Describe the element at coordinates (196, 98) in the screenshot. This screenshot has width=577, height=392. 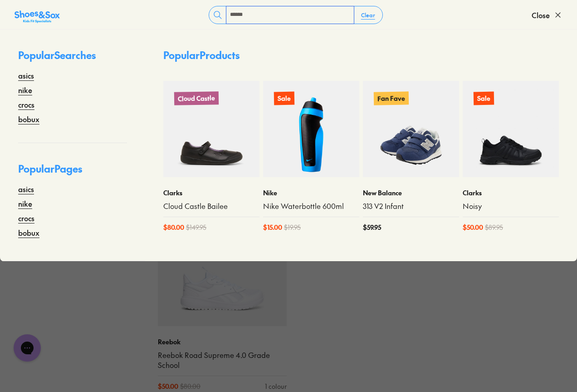
I see `p: Cloud Castle` at that location.